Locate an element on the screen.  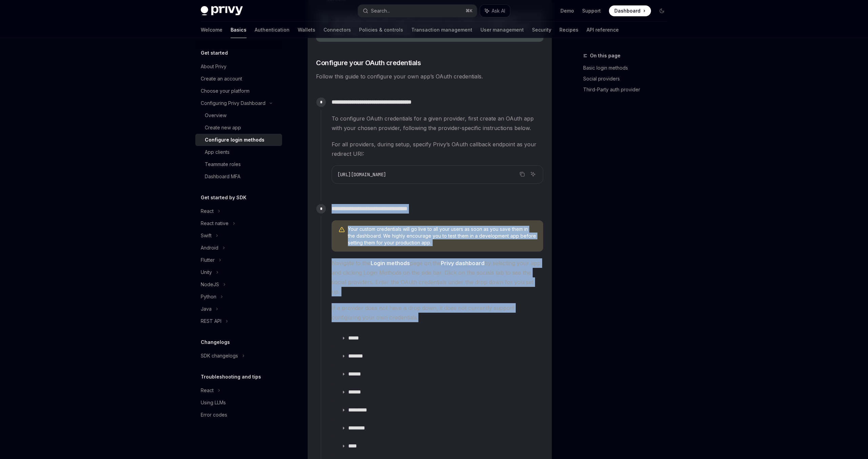
h5: Troubleshooting and tips is located at coordinates (231, 377).